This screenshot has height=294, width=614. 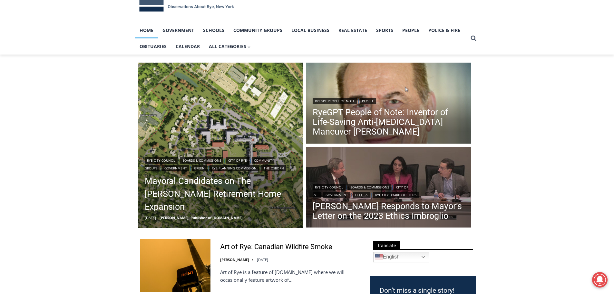 What do you see at coordinates (353, 30) in the screenshot?
I see `a: Real Estate` at bounding box center [353, 30].